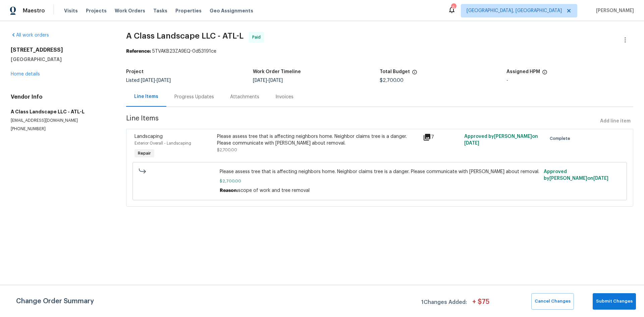 Image resolution: width=644 pixels, height=317 pixels. I want to click on span: A Class Landscape LLC - ATL-L, so click(185, 36).